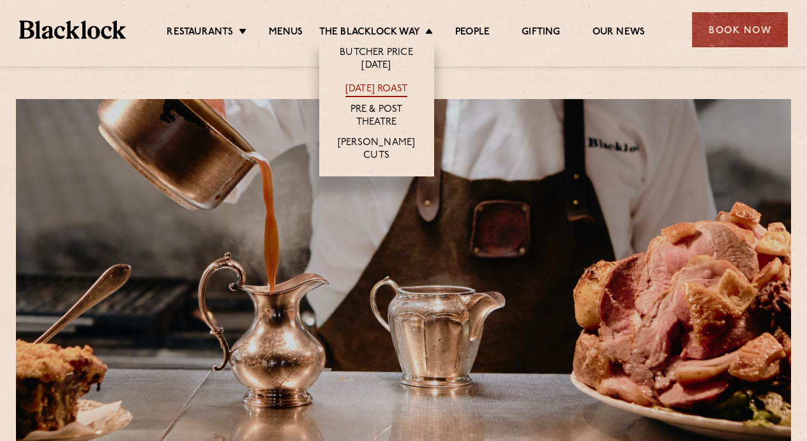  What do you see at coordinates (541, 33) in the screenshot?
I see `a: Gifting` at bounding box center [541, 33].